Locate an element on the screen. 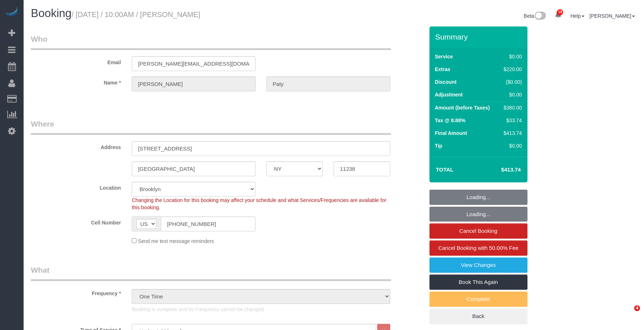 This screenshot has width=644, height=330. legend: Who is located at coordinates (211, 42).